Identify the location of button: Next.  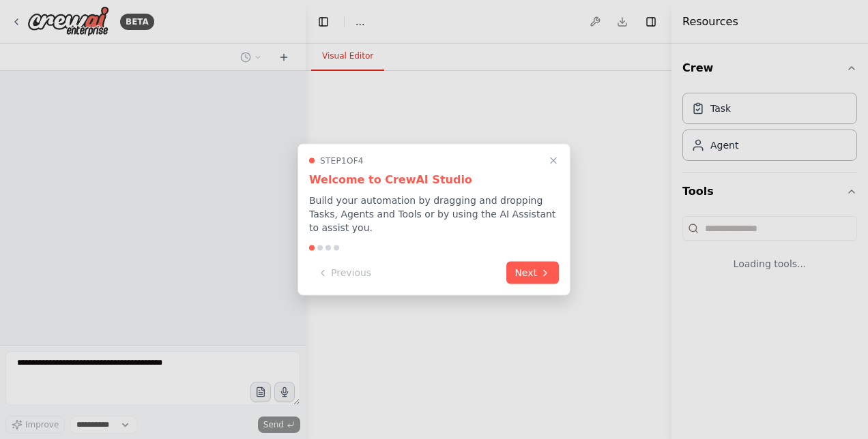
(532, 273).